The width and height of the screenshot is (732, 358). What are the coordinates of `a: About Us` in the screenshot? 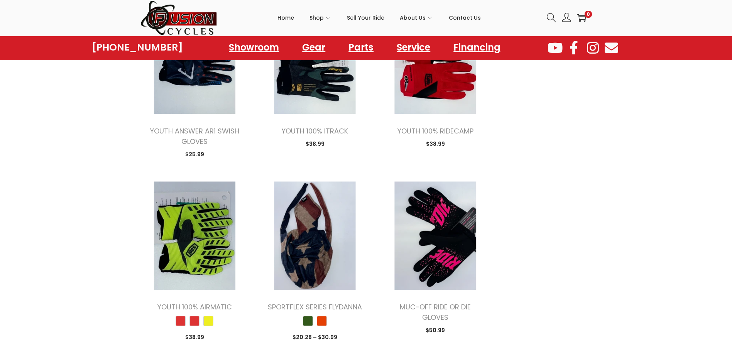 It's located at (417, 18).